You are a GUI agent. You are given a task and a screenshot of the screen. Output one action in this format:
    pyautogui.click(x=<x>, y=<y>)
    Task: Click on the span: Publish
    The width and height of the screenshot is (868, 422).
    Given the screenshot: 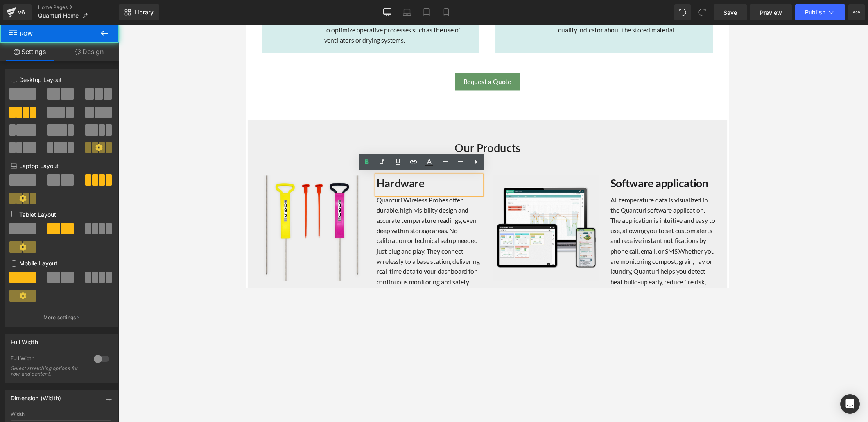 What is the action you would take?
    pyautogui.click(x=815, y=12)
    